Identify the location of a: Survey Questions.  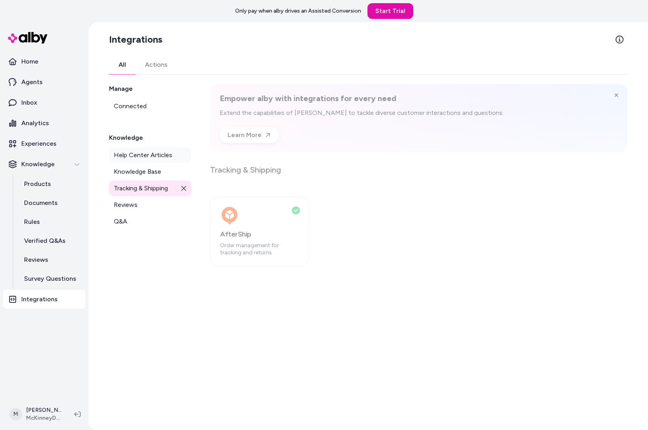
(51, 279).